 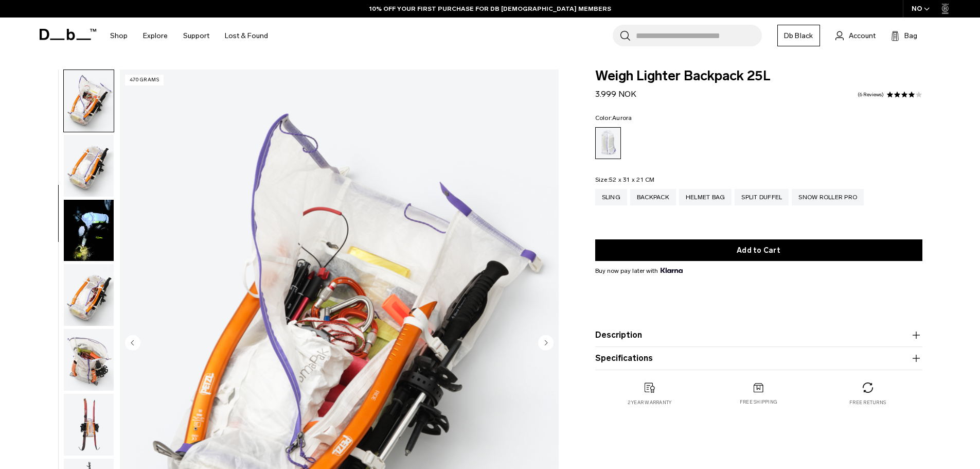 I want to click on p: Free returns, so click(x=867, y=402).